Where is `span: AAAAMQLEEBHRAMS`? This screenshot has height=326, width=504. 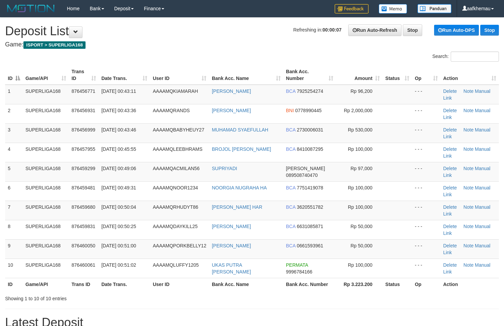
span: AAAAMQLEEBHRAMS is located at coordinates (177, 149).